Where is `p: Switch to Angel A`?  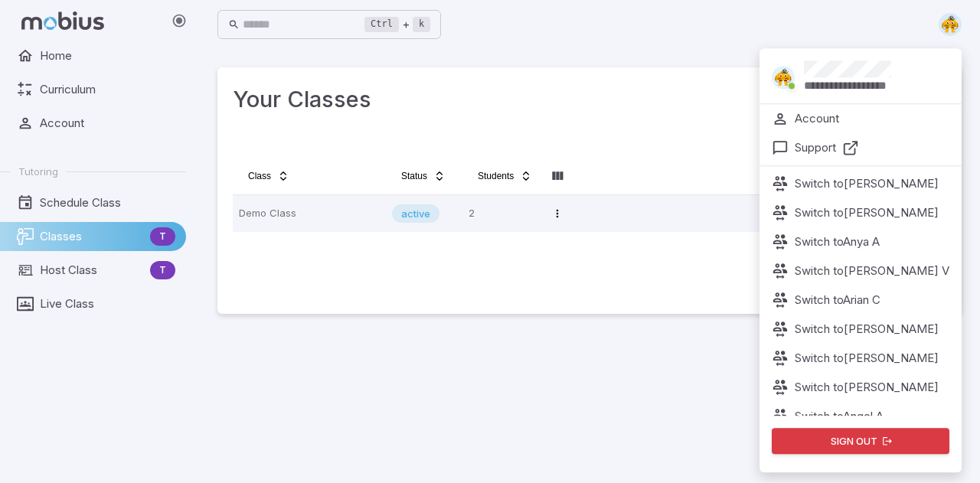
p: Switch to Angel A is located at coordinates (839, 416).